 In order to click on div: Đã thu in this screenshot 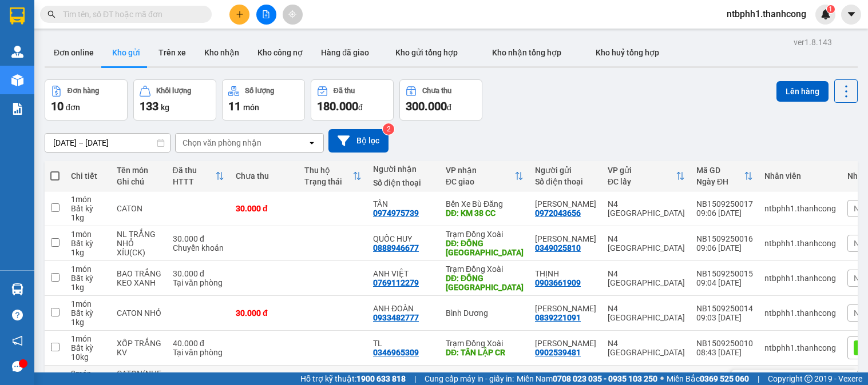, I will do `click(194, 171)`.